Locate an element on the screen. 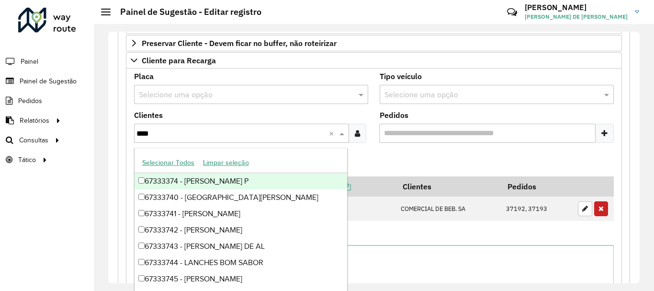 The width and height of the screenshot is (654, 291). a: Contato Rápido is located at coordinates (512, 12).